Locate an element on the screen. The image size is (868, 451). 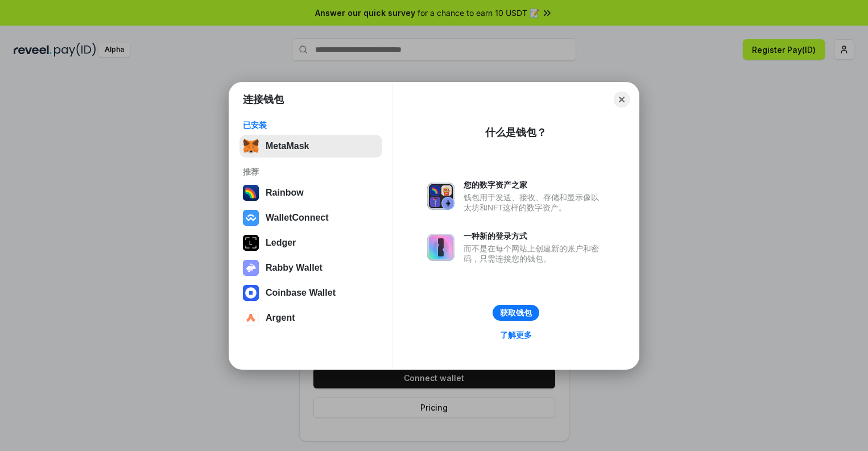
img: svg+xml,%3Csvg%20xmlns%3D%22http%3A%2F%2Fwww.w3.org%2F2000%2Fsvg%22%20width%3D%2228%22%20height%3... is located at coordinates (251, 243).